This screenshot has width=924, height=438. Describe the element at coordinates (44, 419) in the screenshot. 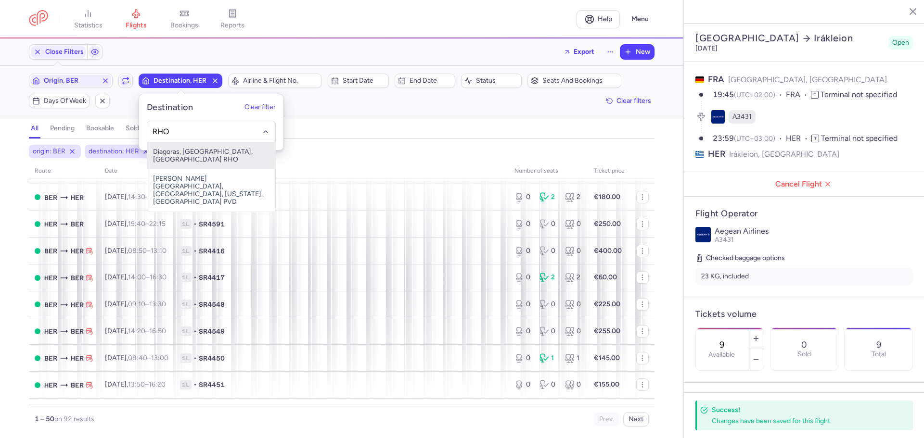

I see `strong: 1 – 50` at that location.